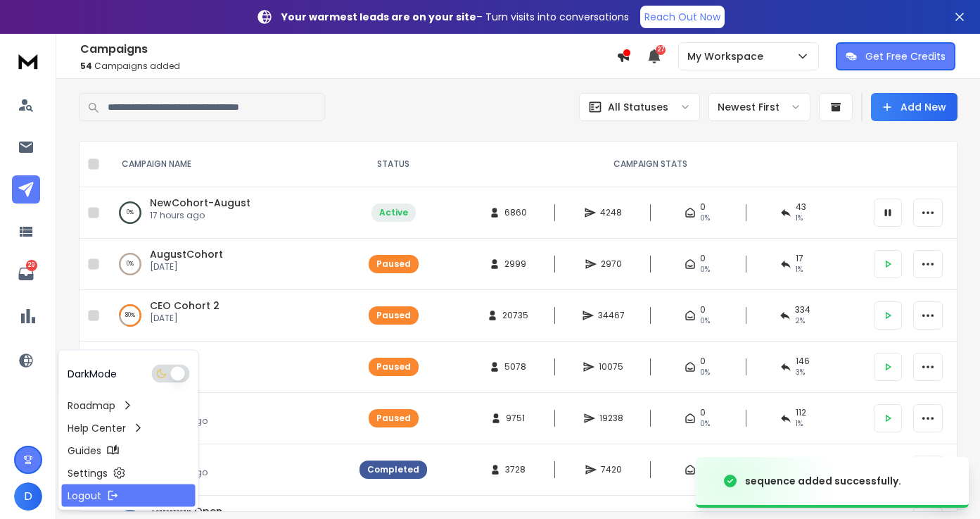 Image resolution: width=980 pixels, height=519 pixels. Describe the element at coordinates (348, 49) in the screenshot. I see `h1: Campaigns` at that location.